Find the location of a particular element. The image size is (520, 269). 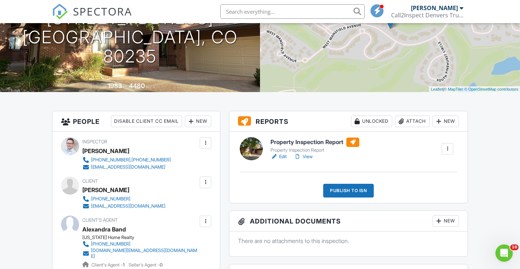

h3: Reports is located at coordinates (348, 121).